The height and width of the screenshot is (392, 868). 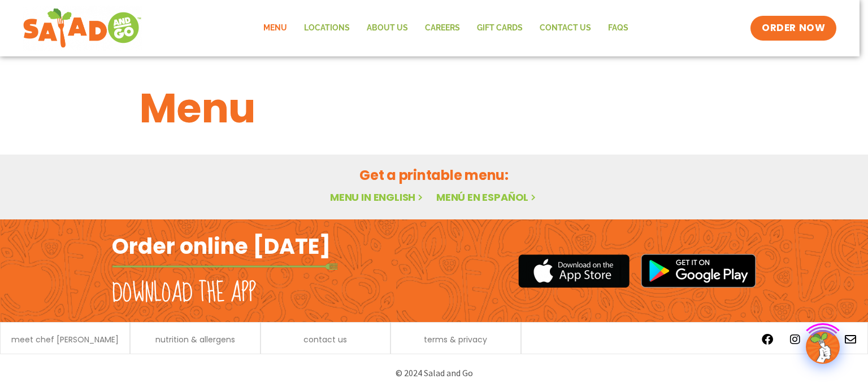 I want to click on img: google_play, so click(x=698, y=271).